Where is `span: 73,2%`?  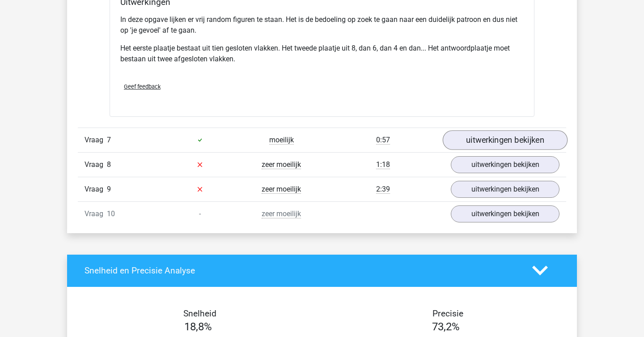
span: 73,2% is located at coordinates (446, 326).